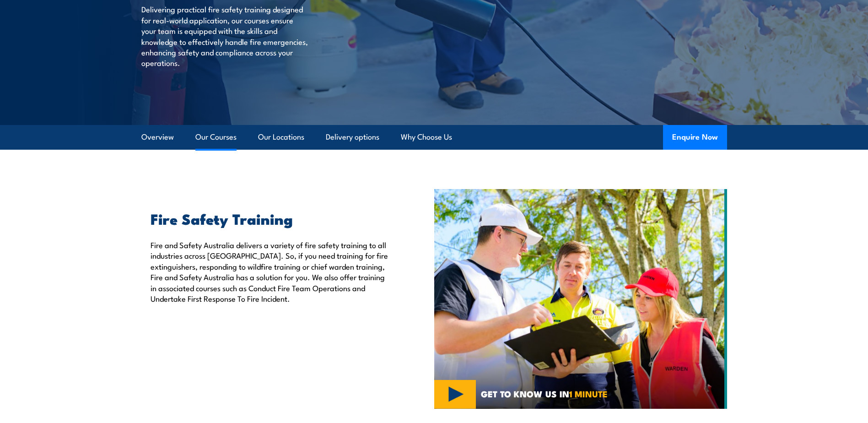 This screenshot has height=423, width=868. I want to click on a: Why Choose Us, so click(427, 137).